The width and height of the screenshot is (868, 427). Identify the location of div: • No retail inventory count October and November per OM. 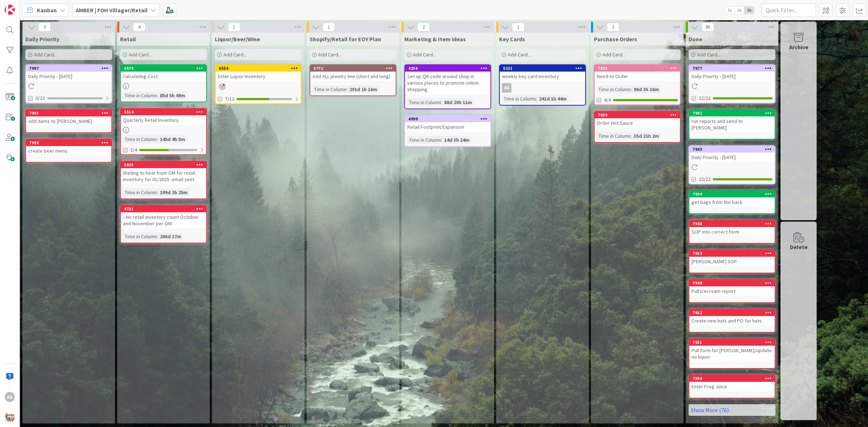
(163, 220).